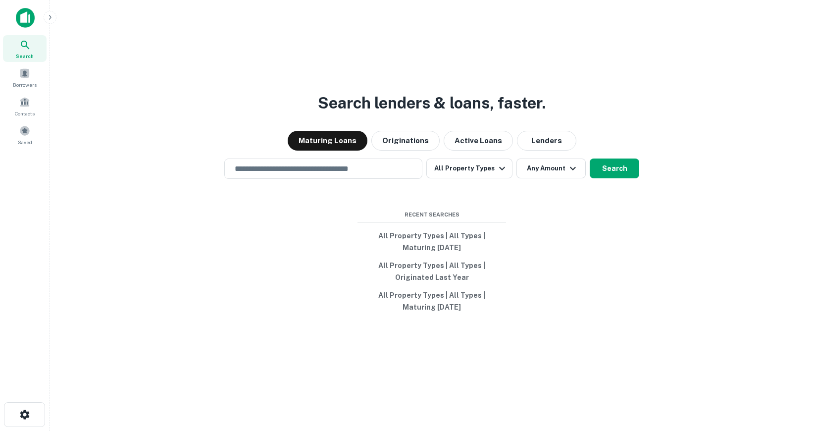 Image resolution: width=814 pixels, height=431 pixels. I want to click on span: Contacts, so click(25, 113).